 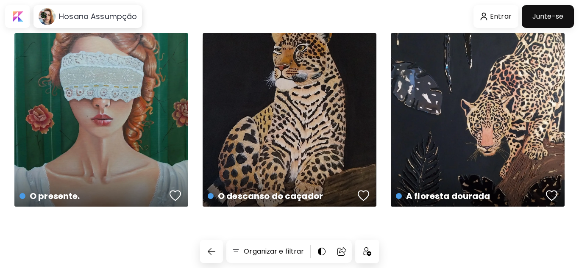 I want to click on img: back, so click(x=211, y=252).